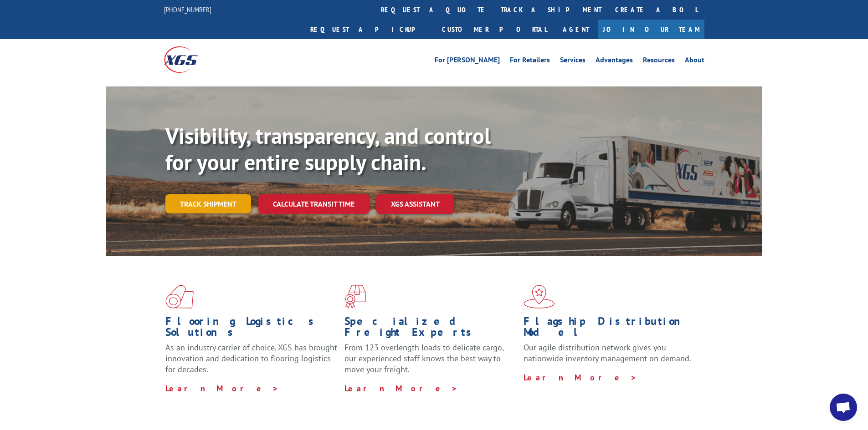 Image resolution: width=868 pixels, height=430 pixels. Describe the element at coordinates (430, 329) in the screenshot. I see `h1: Specialized Freight Experts` at that location.